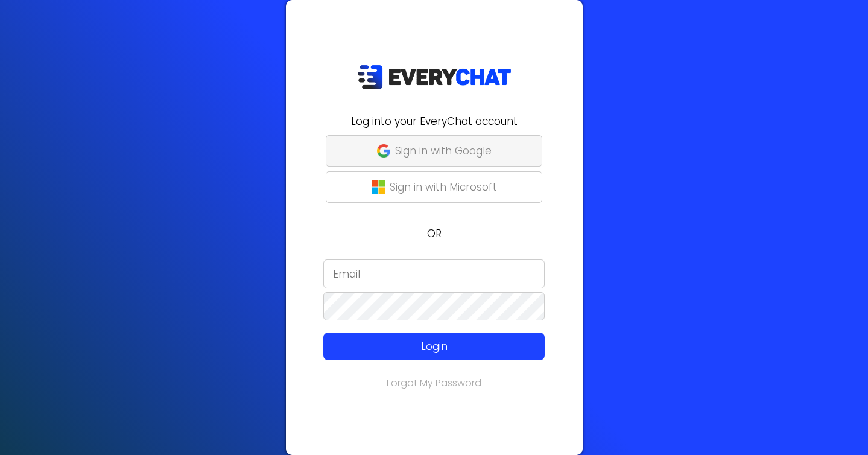 This screenshot has height=455, width=868. I want to click on button: Sign in with Google, so click(434, 151).